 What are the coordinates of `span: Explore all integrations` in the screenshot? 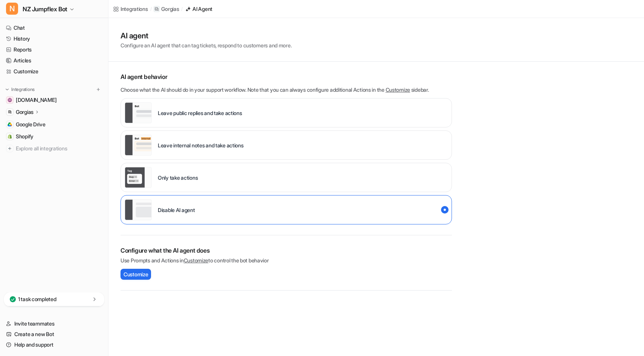 It's located at (59, 149).